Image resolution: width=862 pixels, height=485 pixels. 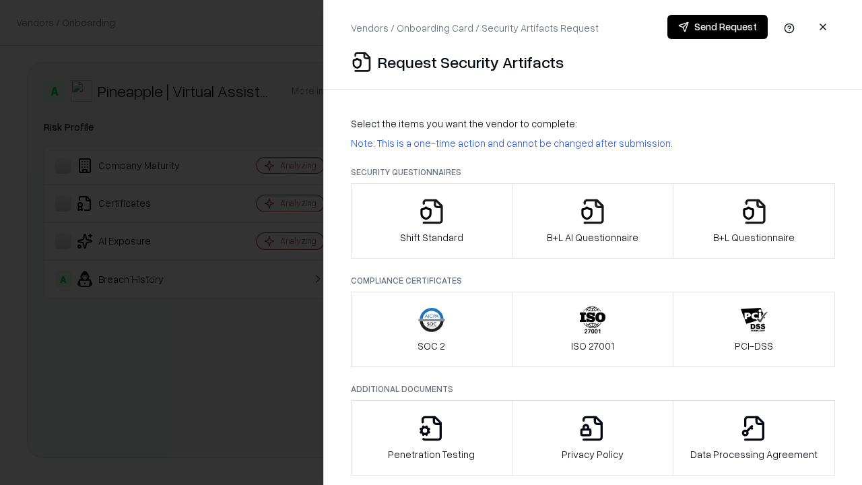 What do you see at coordinates (593, 329) in the screenshot?
I see `button: ISO 27001` at bounding box center [593, 329].